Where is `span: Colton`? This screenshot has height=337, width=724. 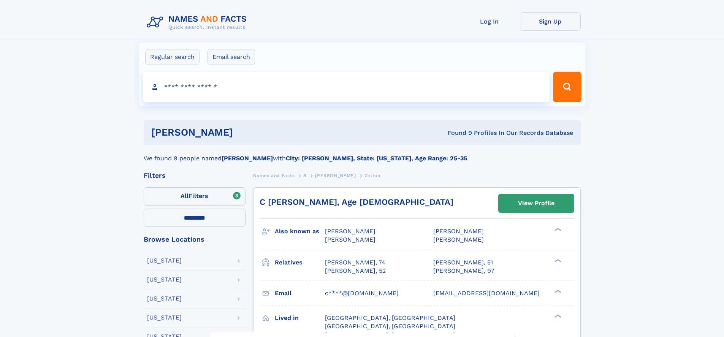
span: Colton is located at coordinates (373, 176).